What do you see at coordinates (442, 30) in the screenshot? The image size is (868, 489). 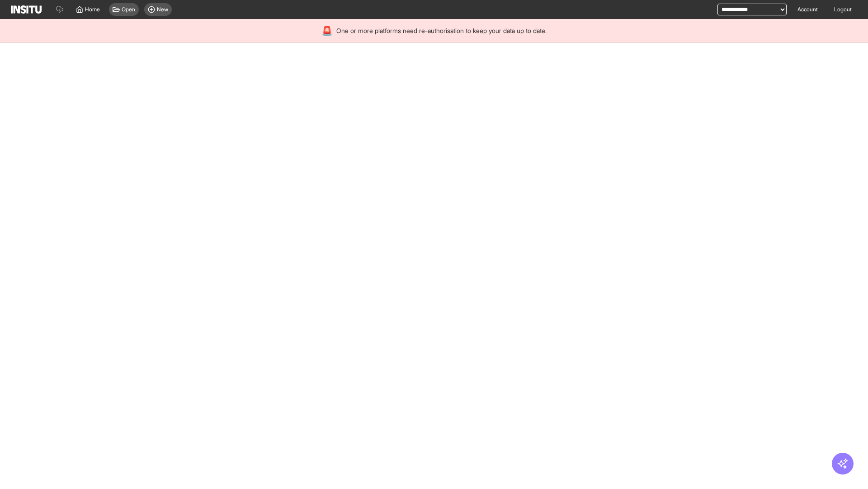 I see `span: One or more platforms need re-authorisation to keep your data up to date.` at bounding box center [442, 30].